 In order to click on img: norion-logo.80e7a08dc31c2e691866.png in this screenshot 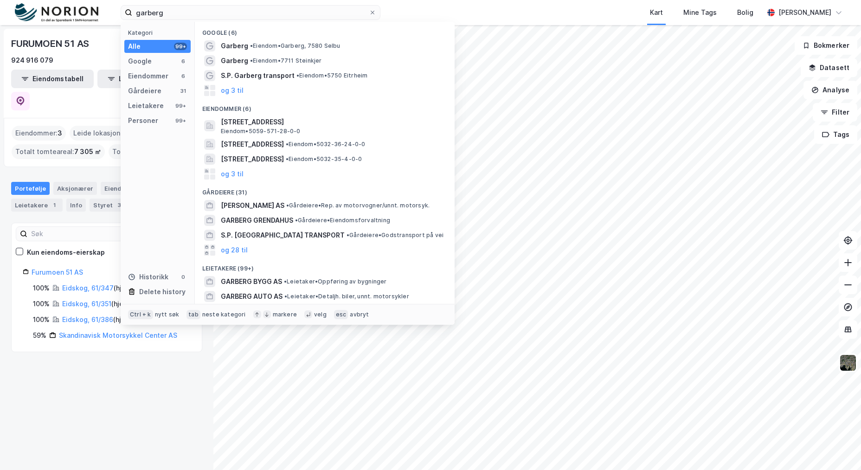, I will do `click(57, 13)`.